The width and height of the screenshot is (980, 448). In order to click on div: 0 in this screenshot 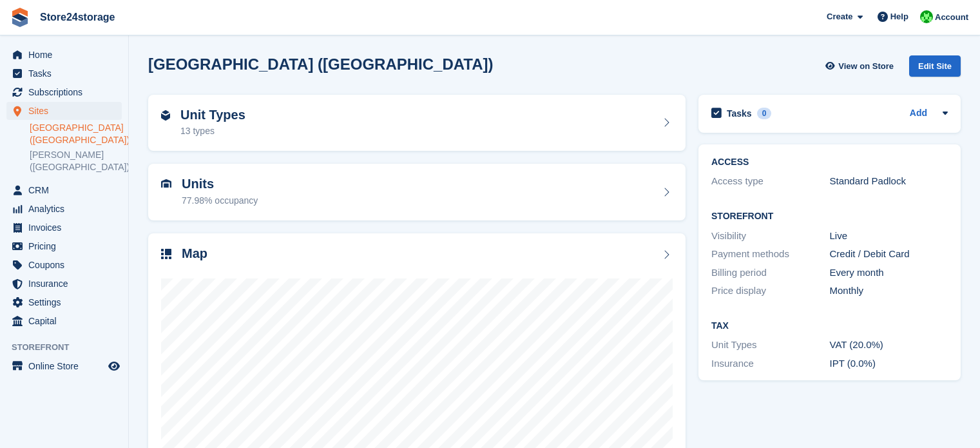, I will do `click(765, 114)`.